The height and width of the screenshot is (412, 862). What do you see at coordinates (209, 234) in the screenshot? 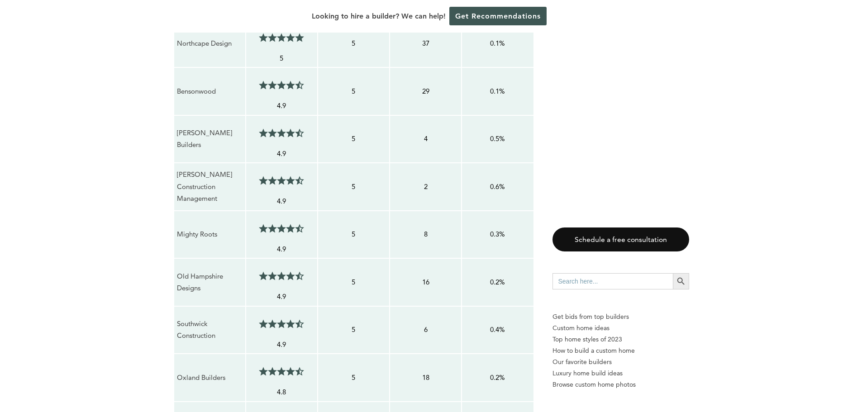
I see `p: Mighty Roots` at bounding box center [209, 234].